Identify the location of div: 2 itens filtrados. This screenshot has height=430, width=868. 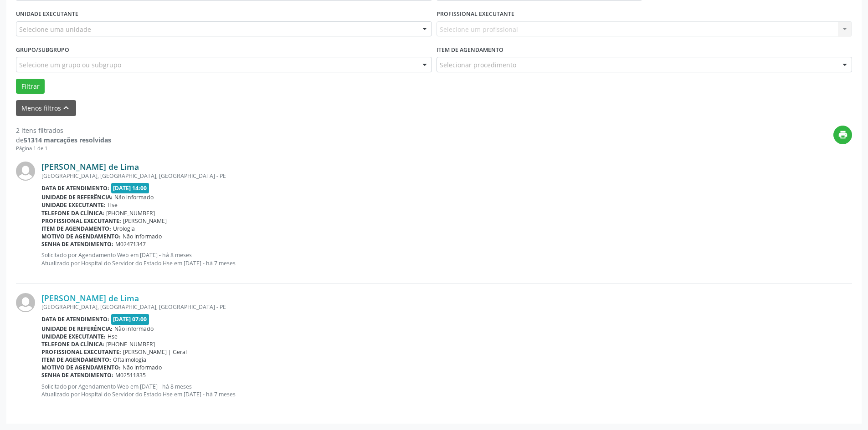
(64, 130).